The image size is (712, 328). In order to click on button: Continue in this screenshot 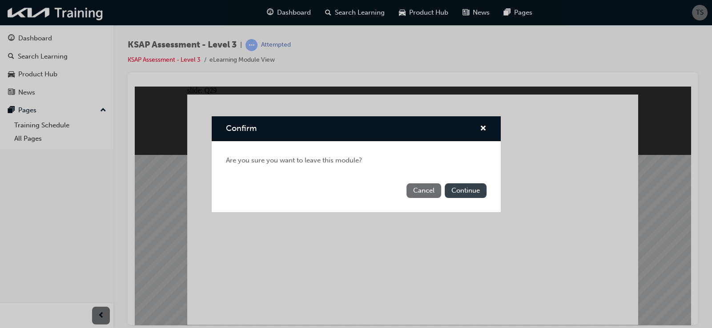, I will do `click(465, 191)`.